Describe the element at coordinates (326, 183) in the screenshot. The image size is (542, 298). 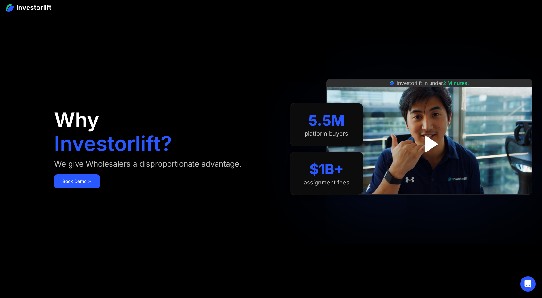
I see `div: assignment fees` at that location.